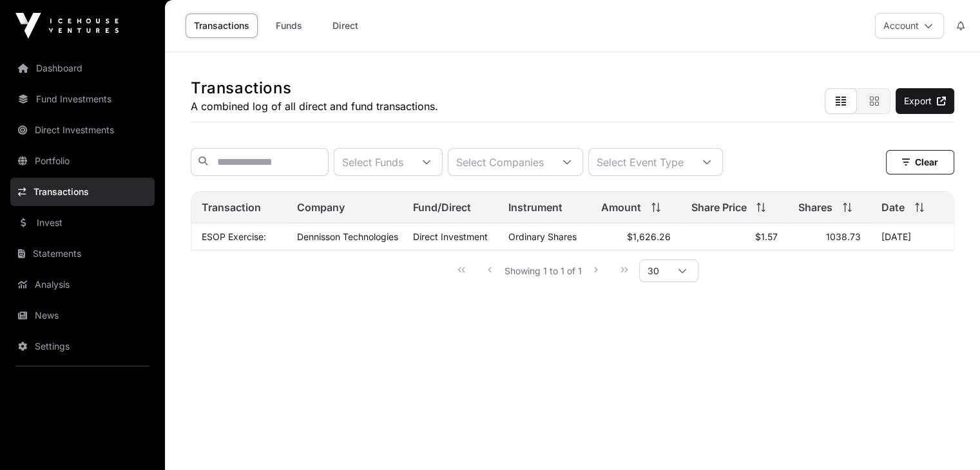 The height and width of the screenshot is (470, 980). Describe the element at coordinates (82, 316) in the screenshot. I see `a: News` at that location.